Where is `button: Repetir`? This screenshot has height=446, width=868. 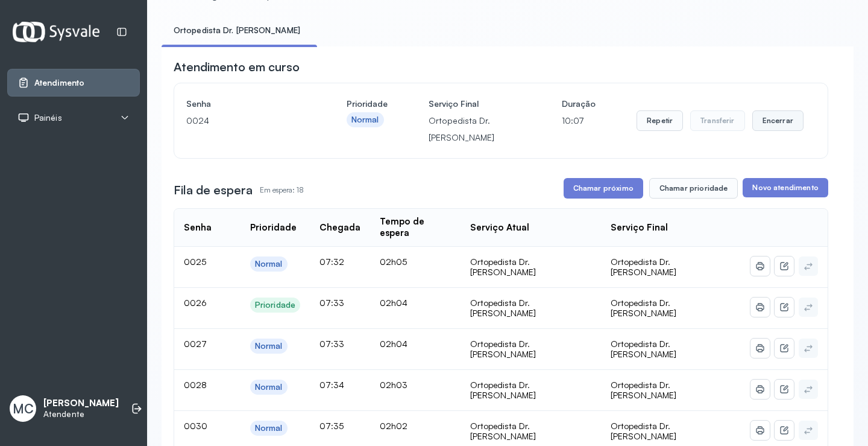
button: Repetir is located at coordinates (660, 120).